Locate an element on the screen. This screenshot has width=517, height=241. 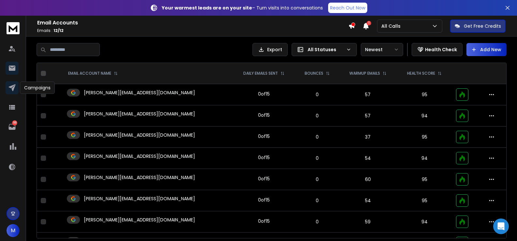
p: 99 is located at coordinates (15, 123).